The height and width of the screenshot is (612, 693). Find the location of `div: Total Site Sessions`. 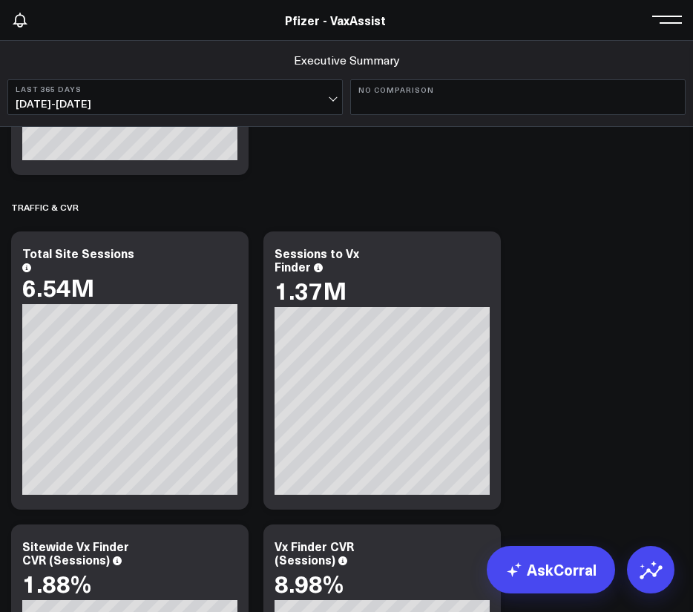

div: Total Site Sessions is located at coordinates (78, 253).